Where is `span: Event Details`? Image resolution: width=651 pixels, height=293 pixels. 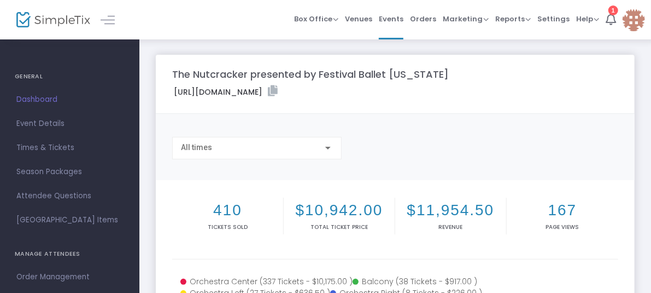
span: Event Details is located at coordinates (69, 124).